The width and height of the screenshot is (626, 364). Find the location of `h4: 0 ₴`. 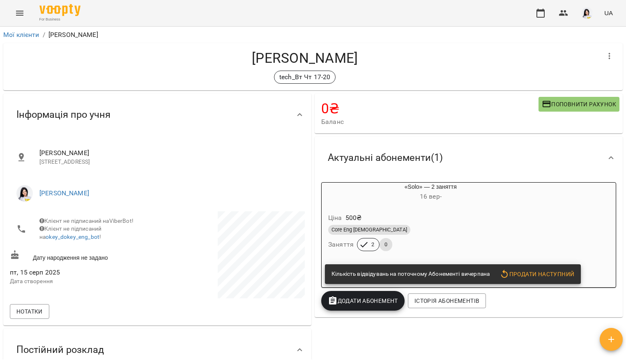

h4: 0 ₴ is located at coordinates (430, 108).